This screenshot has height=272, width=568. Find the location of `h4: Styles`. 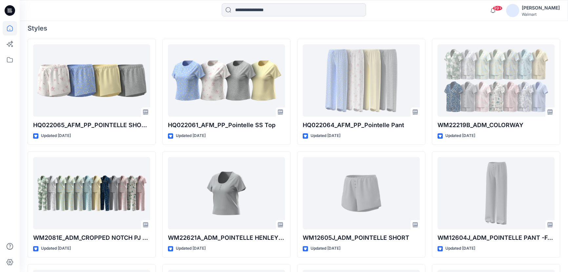

h4: Styles is located at coordinates (294, 28).